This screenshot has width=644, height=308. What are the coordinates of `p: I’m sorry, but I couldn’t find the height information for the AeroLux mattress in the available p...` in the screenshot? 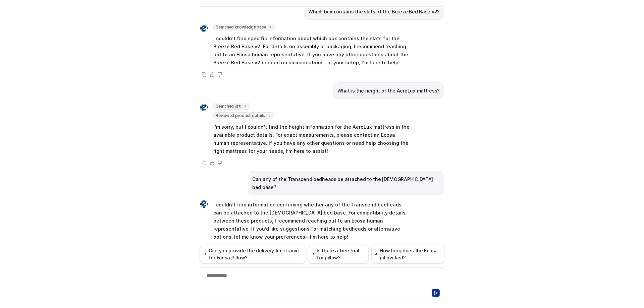 It's located at (311, 139).